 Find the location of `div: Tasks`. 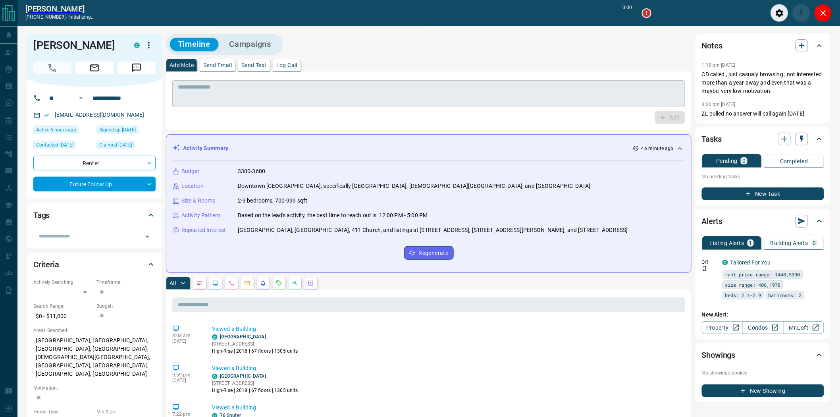

div: Tasks is located at coordinates (763, 139).